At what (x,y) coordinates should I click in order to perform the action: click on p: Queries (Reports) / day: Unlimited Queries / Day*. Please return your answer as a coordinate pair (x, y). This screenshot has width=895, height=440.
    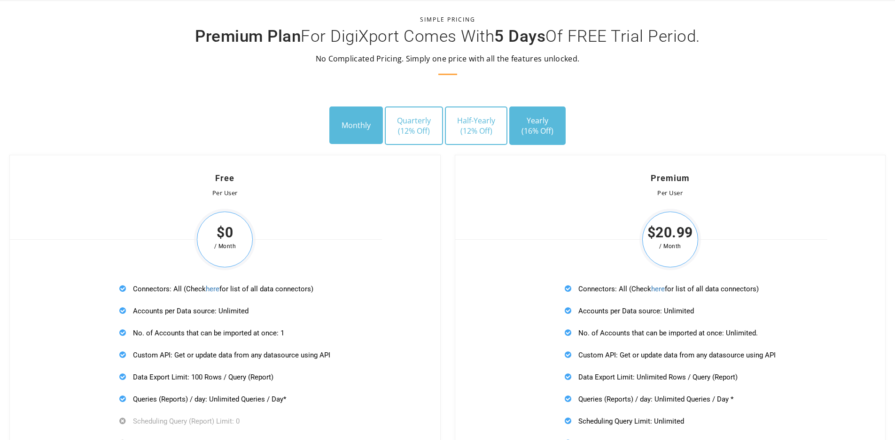
    Looking at the image, I should click on (224, 399).